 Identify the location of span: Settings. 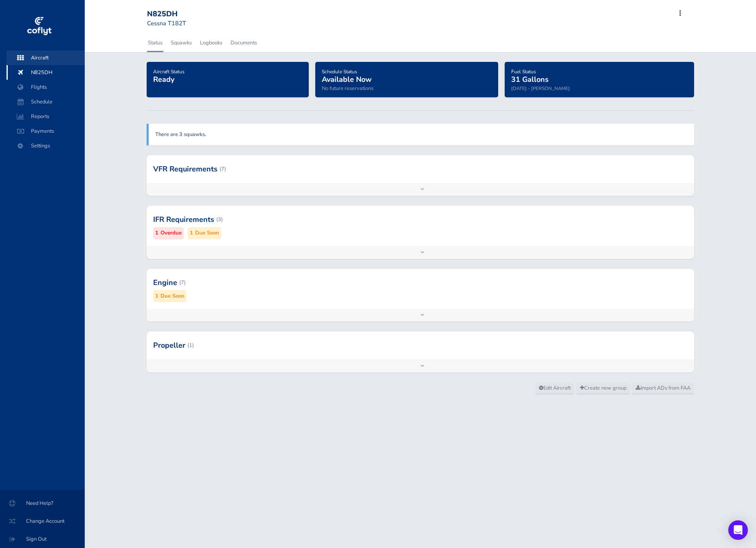
(46, 145).